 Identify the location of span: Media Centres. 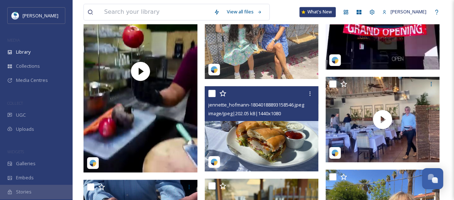
(32, 80).